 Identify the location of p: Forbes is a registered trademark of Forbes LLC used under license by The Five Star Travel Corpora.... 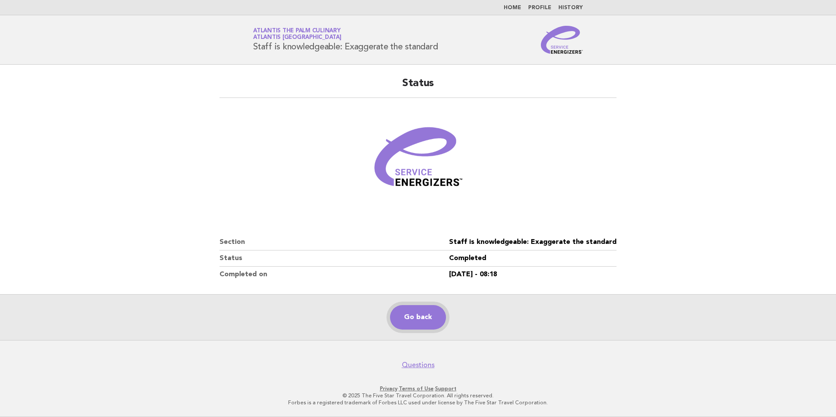
(418, 403).